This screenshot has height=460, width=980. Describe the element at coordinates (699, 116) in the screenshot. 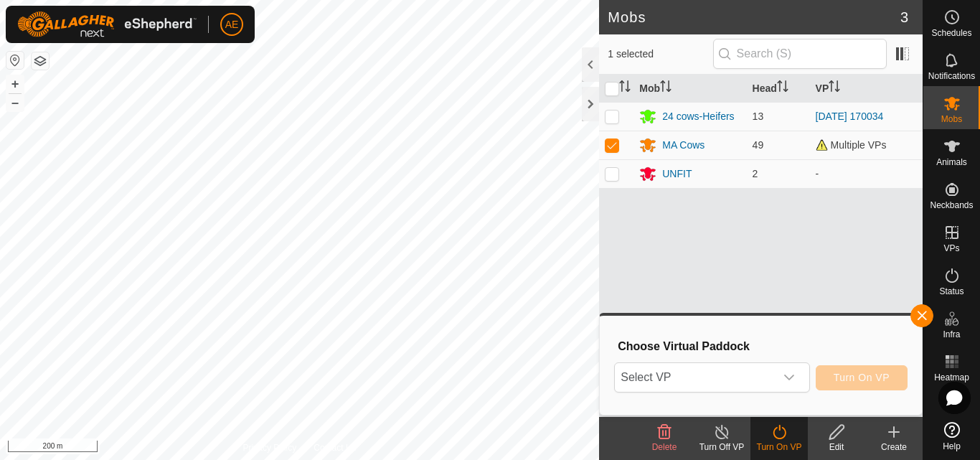

I see `div: 24 cows-Heifers` at that location.